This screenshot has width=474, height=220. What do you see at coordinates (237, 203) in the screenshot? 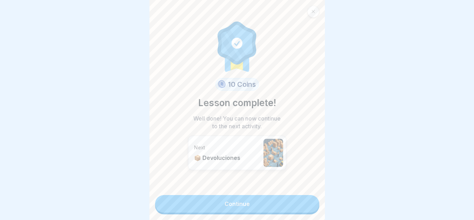
I see `a: Continue` at bounding box center [237, 203].